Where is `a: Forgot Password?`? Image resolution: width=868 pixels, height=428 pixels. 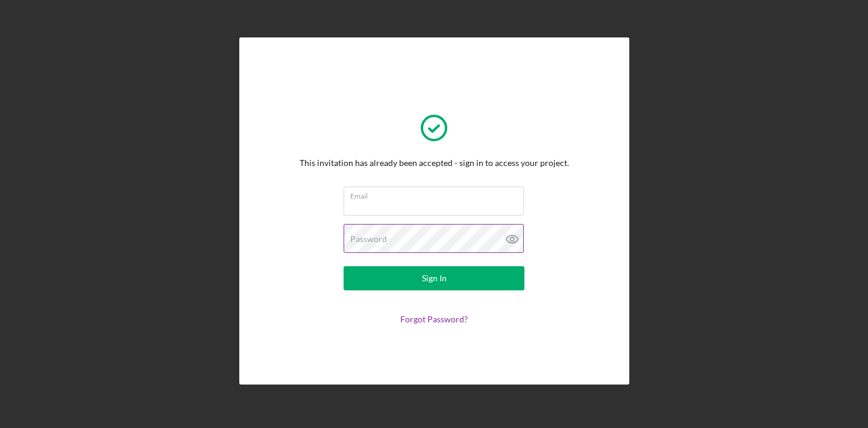 a: Forgot Password? is located at coordinates (434, 318).